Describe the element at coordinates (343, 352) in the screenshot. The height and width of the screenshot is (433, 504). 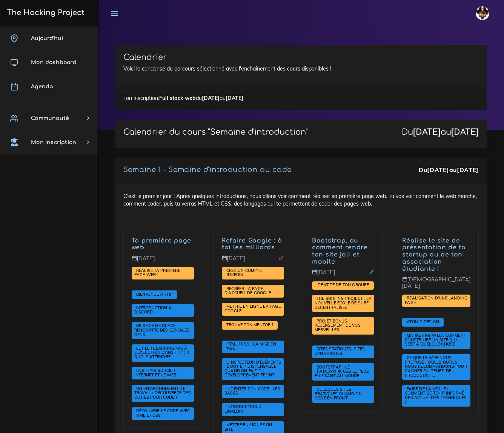
I see `span: Nous allons voir la différence entre ces deux types de sites` at that location.